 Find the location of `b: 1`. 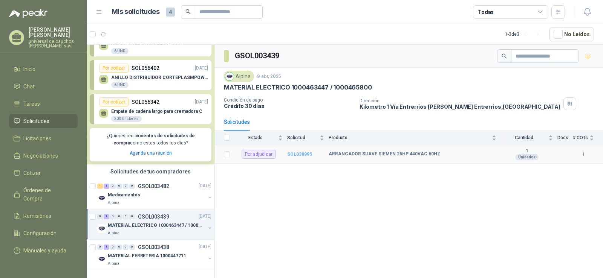

b: 1 is located at coordinates (527, 151).